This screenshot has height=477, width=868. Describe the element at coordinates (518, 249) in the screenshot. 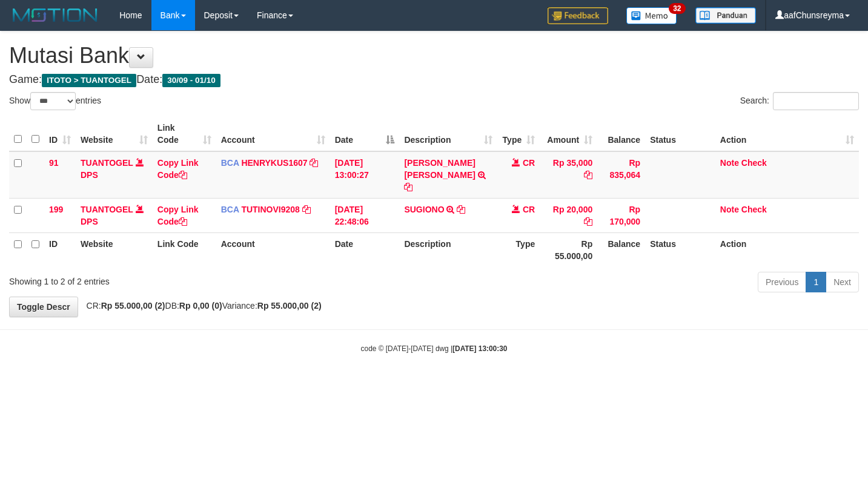

I see `th: Type` at that location.